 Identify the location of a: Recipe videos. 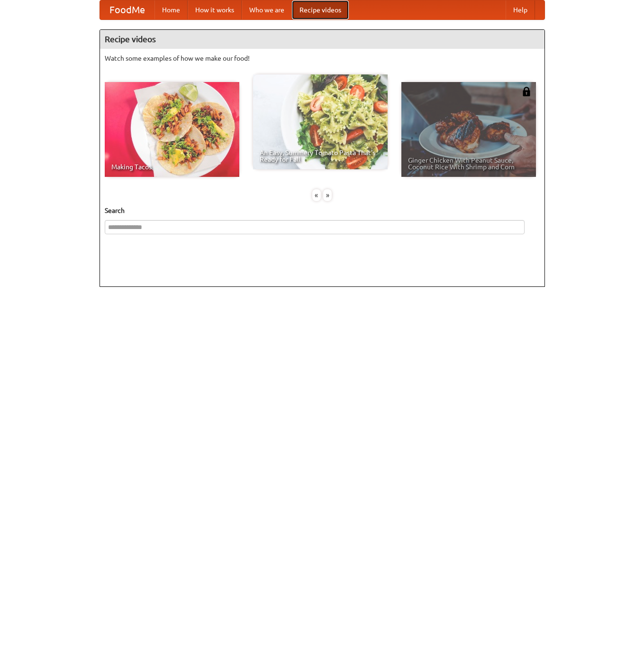
(321, 10).